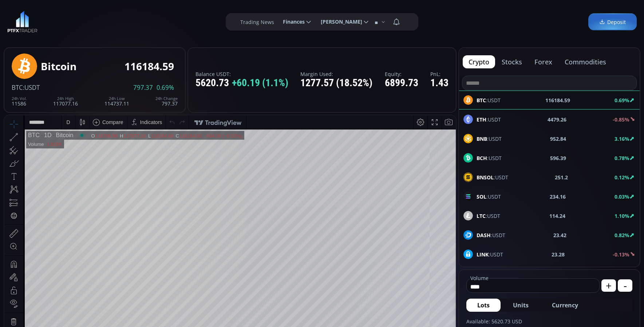 This screenshot has height=327, width=644. I want to click on label: Available: 5620.73 USD, so click(549, 321).